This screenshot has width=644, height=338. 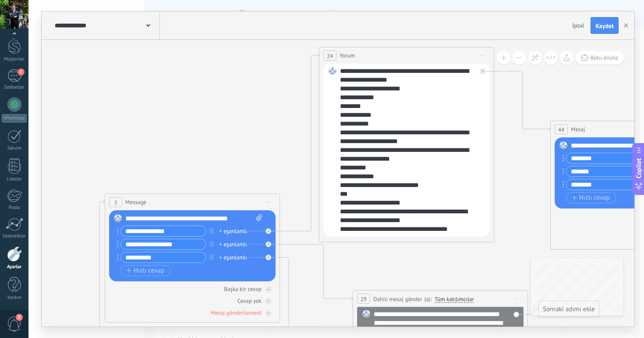 I want to click on span: Tüm katılımcılar, so click(x=454, y=299).